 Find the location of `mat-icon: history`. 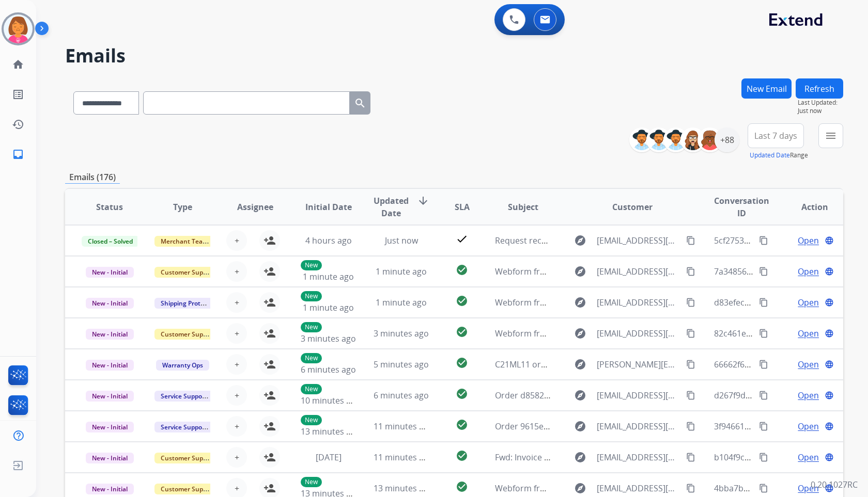

mat-icon: history is located at coordinates (18, 124).